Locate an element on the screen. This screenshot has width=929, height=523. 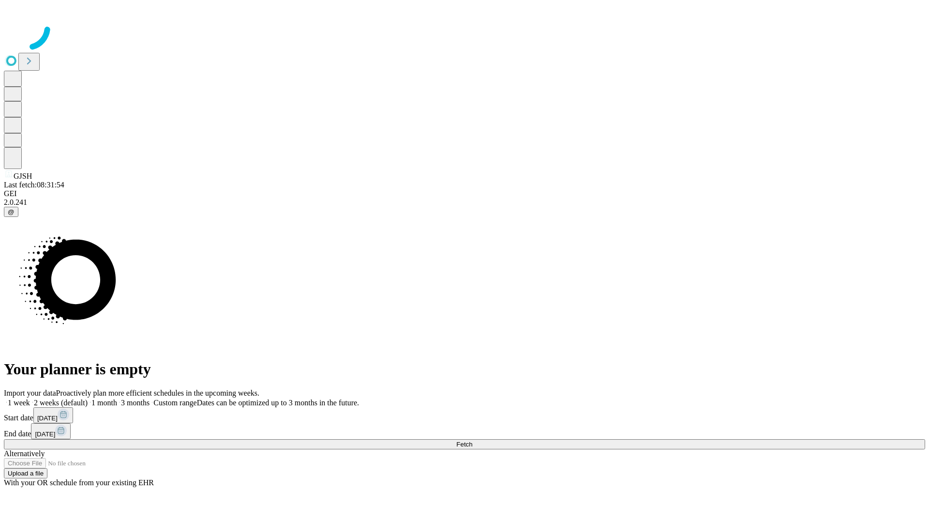
span: Custom range is located at coordinates (175, 402).